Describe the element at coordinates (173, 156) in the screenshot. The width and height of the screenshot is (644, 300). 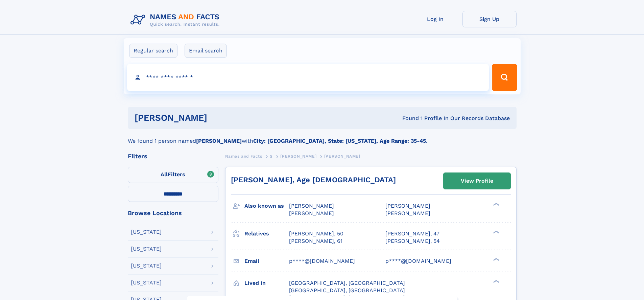
I see `div: Filters` at that location.